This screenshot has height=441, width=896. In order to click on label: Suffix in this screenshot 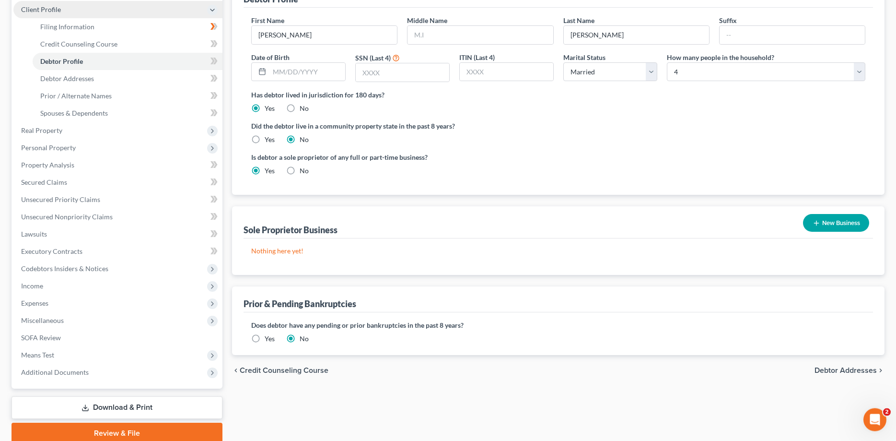, I will do `click(728, 20)`.